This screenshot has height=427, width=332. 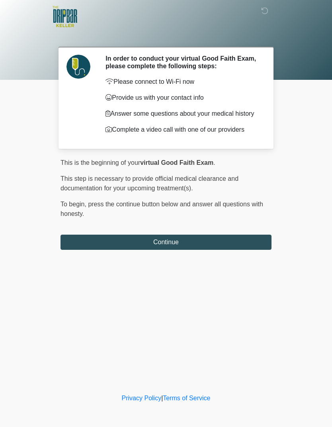 I want to click on img: Agent Avatar, so click(x=79, y=67).